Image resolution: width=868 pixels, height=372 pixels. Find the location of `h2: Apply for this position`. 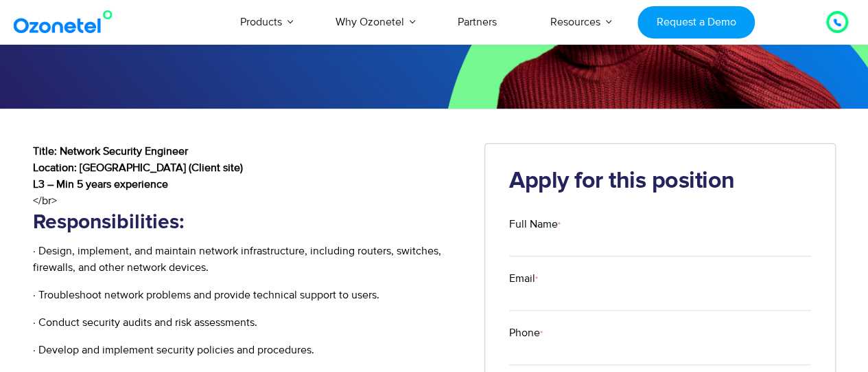

h2: Apply for this position is located at coordinates (660, 182).